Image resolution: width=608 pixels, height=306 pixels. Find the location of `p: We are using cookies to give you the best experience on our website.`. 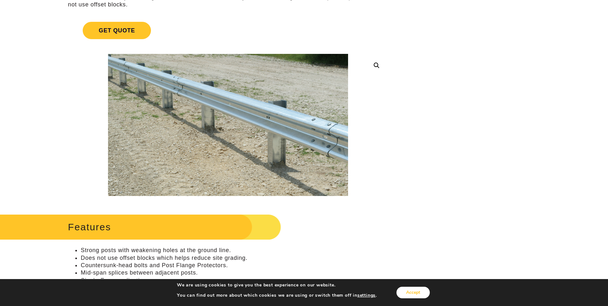

p: We are using cookies to give you the best experience on our website. is located at coordinates (277, 285).